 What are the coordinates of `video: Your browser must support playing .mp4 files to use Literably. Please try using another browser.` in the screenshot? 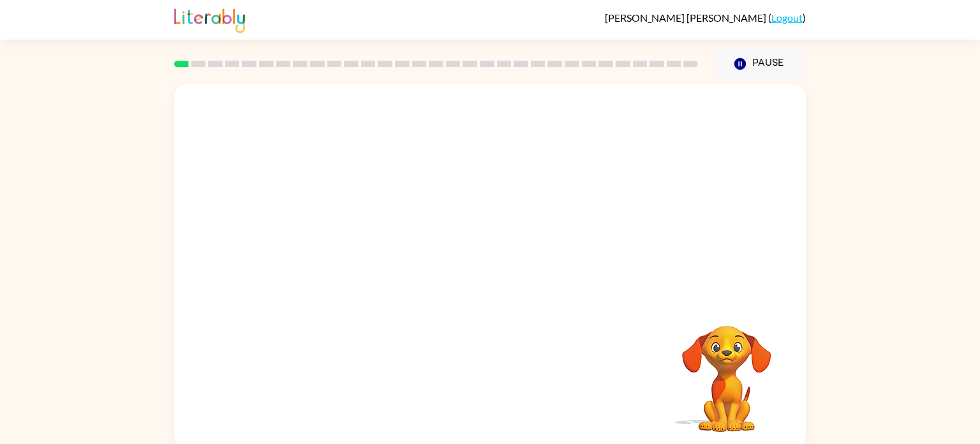 It's located at (727, 370).